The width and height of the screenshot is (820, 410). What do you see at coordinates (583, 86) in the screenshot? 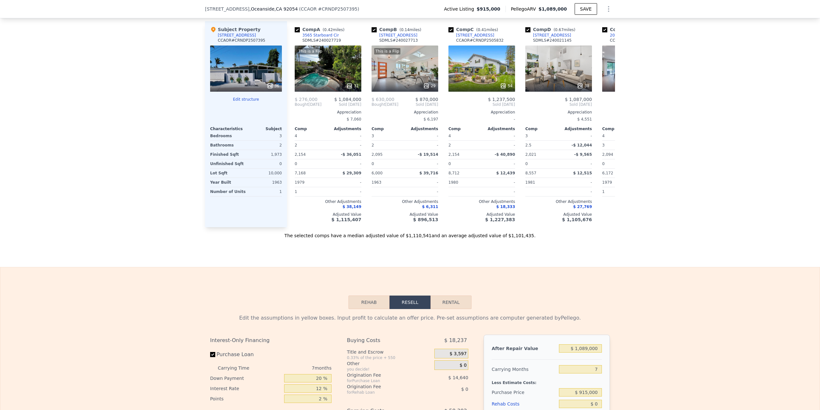
I see `div: 38` at bounding box center [583, 86].